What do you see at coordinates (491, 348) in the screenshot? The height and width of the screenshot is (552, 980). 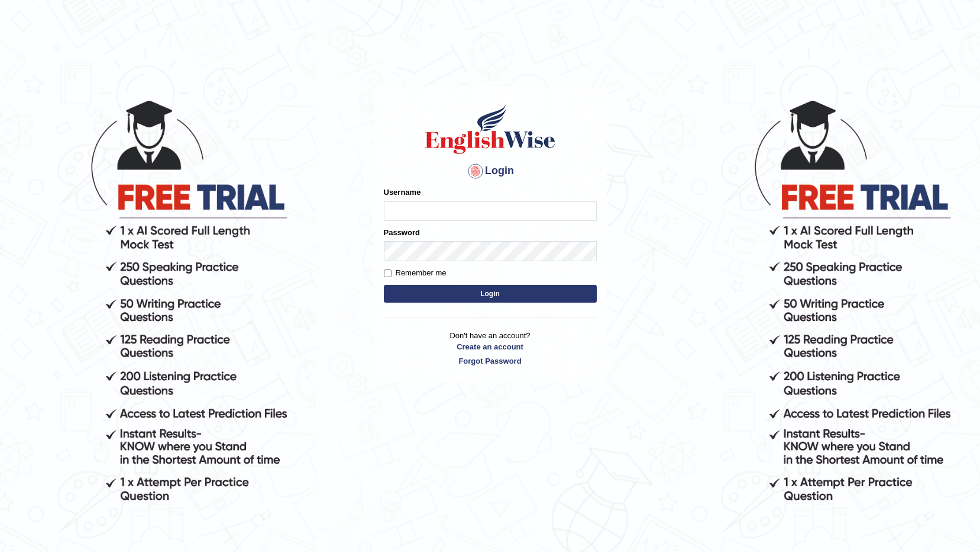 I see `p: Don't have an account?` at bounding box center [491, 348].